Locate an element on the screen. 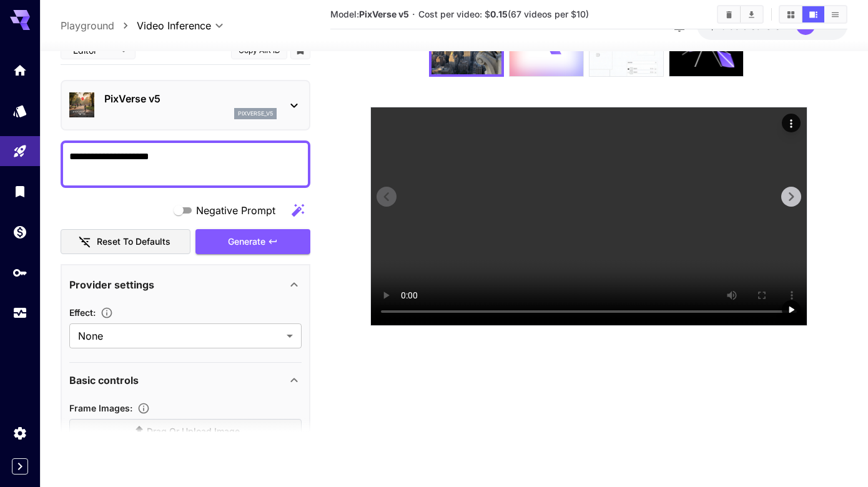 The width and height of the screenshot is (868, 487). div: Show videos in grid viewShow videos in video viewShow videos in list view is located at coordinates (813, 14).